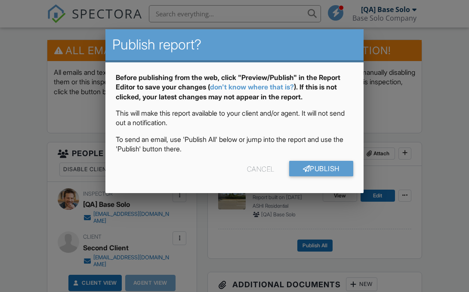 This screenshot has height=292, width=469. Describe the element at coordinates (321, 169) in the screenshot. I see `a: Publish` at that location.